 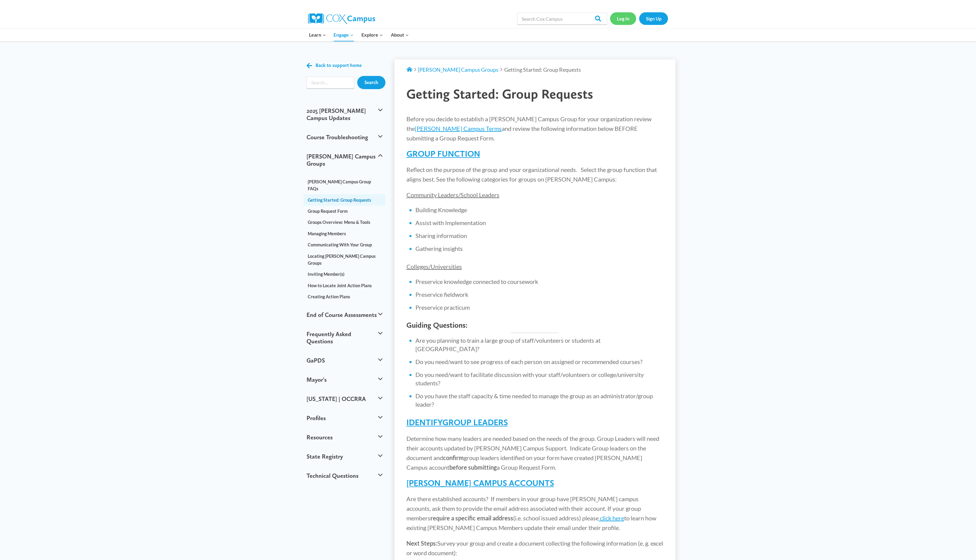 What do you see at coordinates (344, 293) in the screenshot?
I see `ul: Support Navigation` at bounding box center [344, 293].